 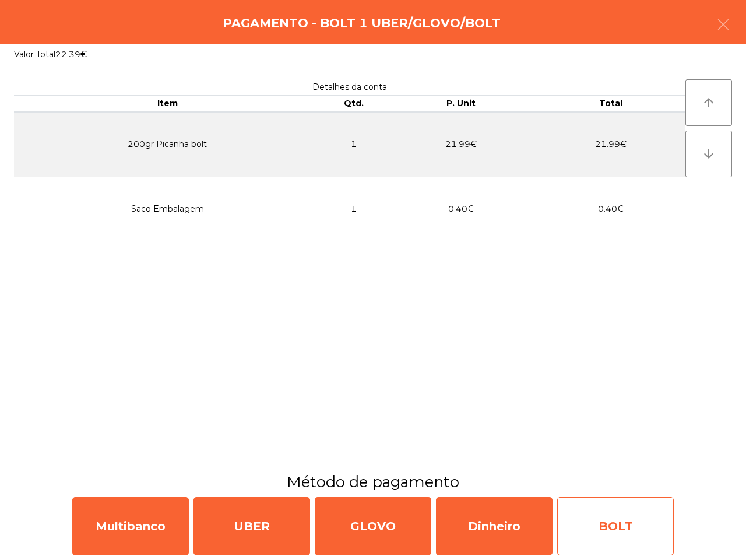 I want to click on th: P. Unit, so click(x=461, y=104).